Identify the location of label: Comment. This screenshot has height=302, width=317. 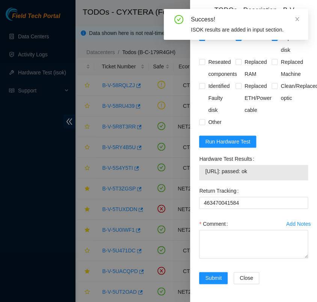
(215, 224).